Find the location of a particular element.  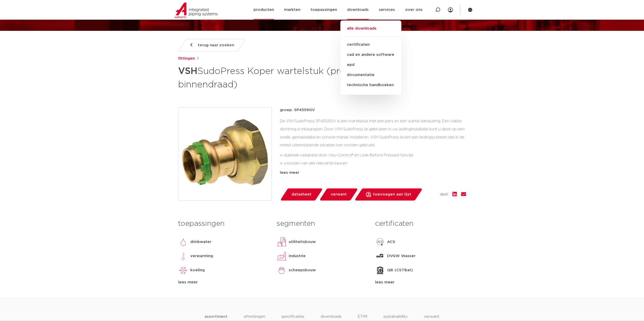

h3: segmenten is located at coordinates (322, 224).